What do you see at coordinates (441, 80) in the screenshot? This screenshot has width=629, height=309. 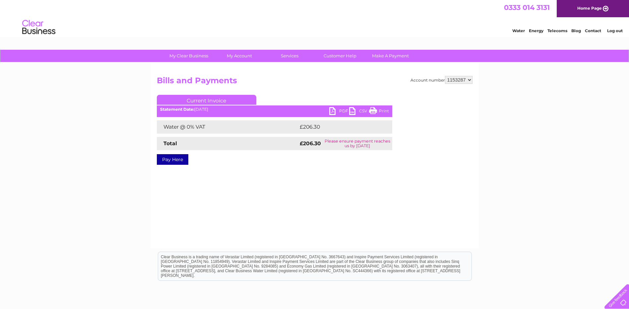 I see `div: Account number` at bounding box center [441, 80].